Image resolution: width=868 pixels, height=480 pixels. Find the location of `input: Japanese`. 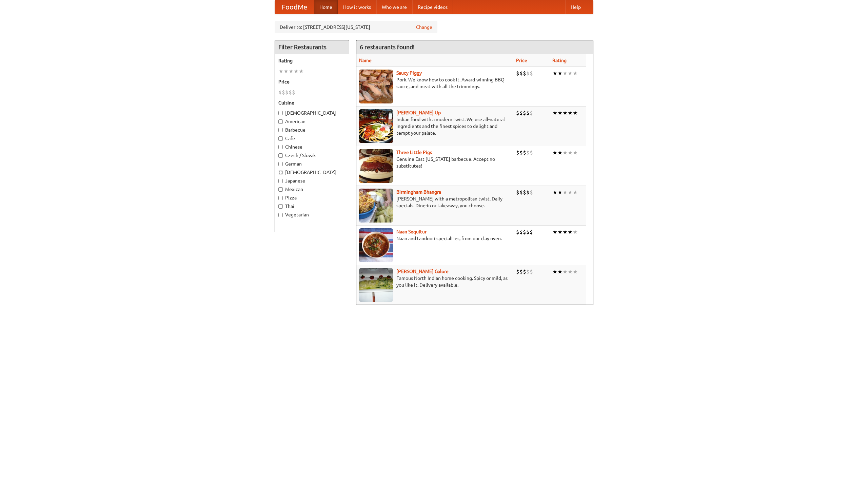

input: Japanese is located at coordinates (281, 181).